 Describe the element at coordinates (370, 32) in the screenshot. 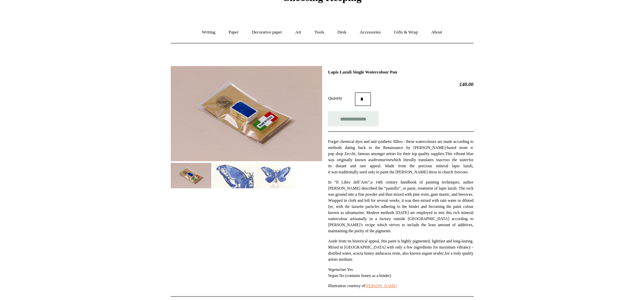

I see `a: Accessories` at that location.